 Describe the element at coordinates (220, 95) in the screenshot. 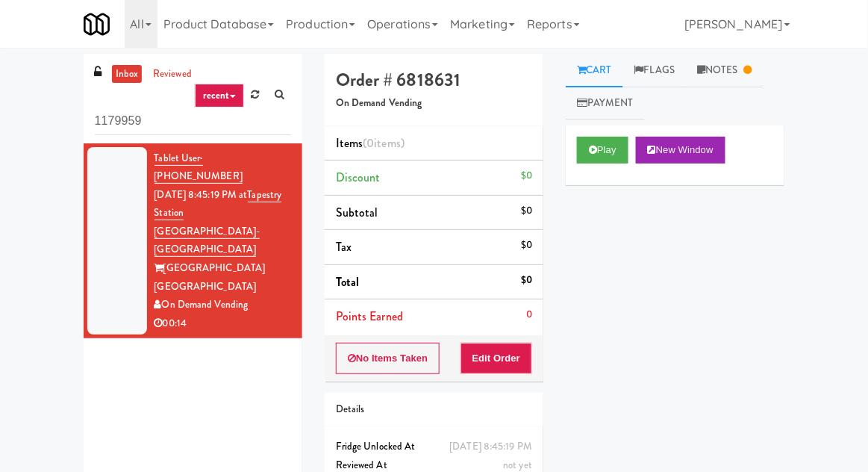

I see `a: recent` at that location.